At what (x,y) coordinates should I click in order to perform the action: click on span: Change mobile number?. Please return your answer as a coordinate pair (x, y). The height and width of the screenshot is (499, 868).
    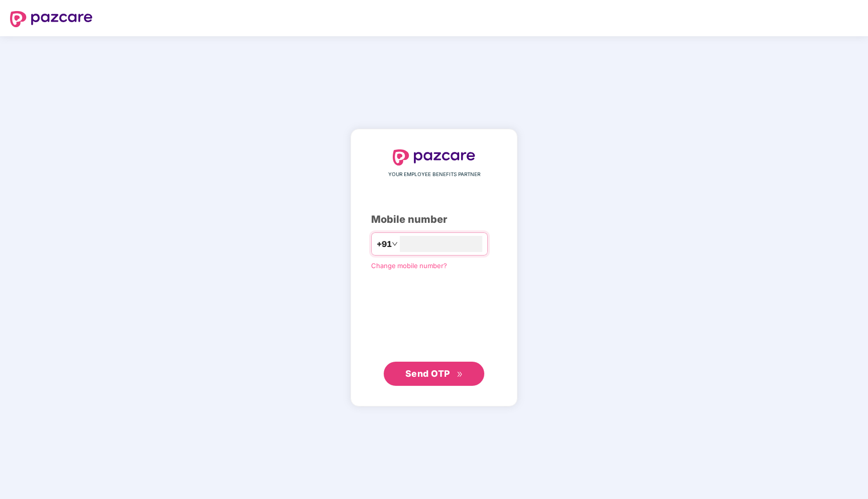
    Looking at the image, I should click on (409, 265).